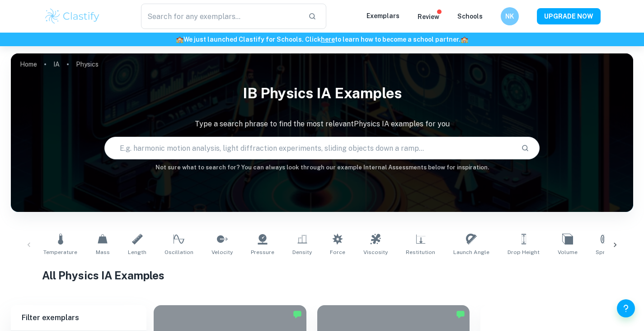  What do you see at coordinates (322, 168) in the screenshot?
I see `h6: Not sure what to search for? You can always look through our example Internal Assessments below f...` at bounding box center [322, 168].